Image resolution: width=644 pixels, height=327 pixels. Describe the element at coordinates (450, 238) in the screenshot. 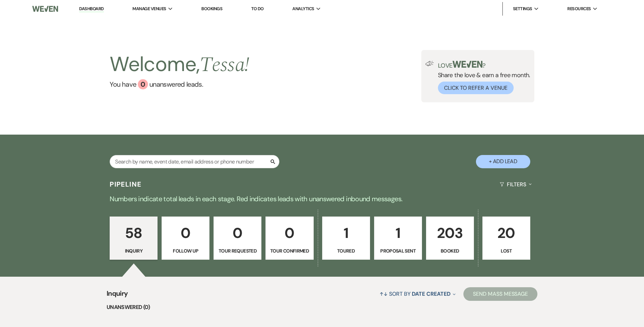

I see `a: 203Booked` at that location.